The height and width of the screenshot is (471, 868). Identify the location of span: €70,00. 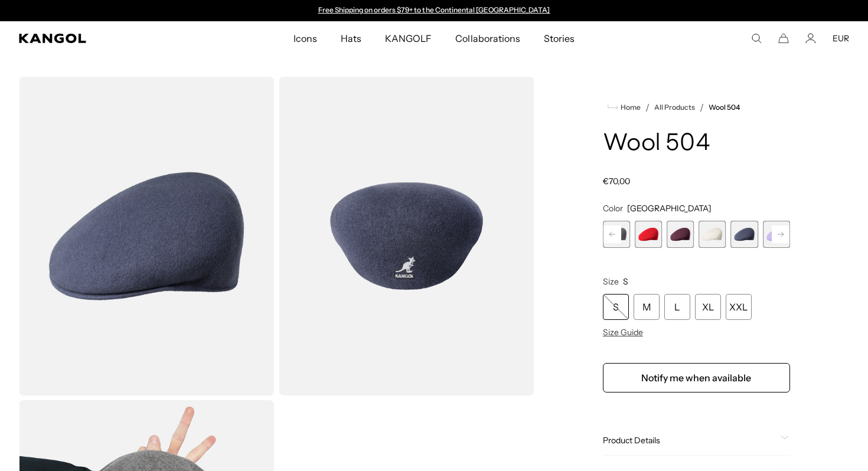
(617, 181).